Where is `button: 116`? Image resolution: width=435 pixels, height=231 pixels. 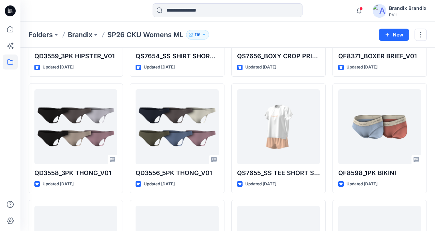
button: 116 is located at coordinates (197, 35).